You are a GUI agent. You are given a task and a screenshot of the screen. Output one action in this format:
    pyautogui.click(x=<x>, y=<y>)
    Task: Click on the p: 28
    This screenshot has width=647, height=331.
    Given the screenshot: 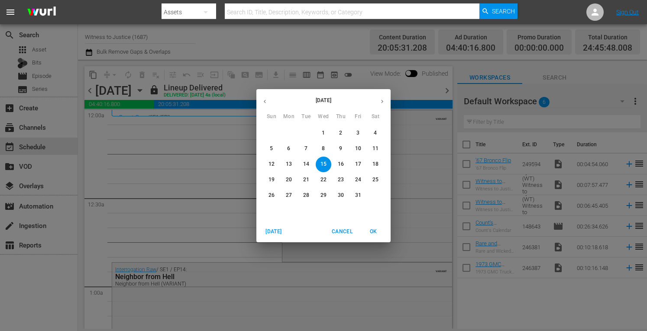 What is the action you would take?
    pyautogui.click(x=306, y=195)
    